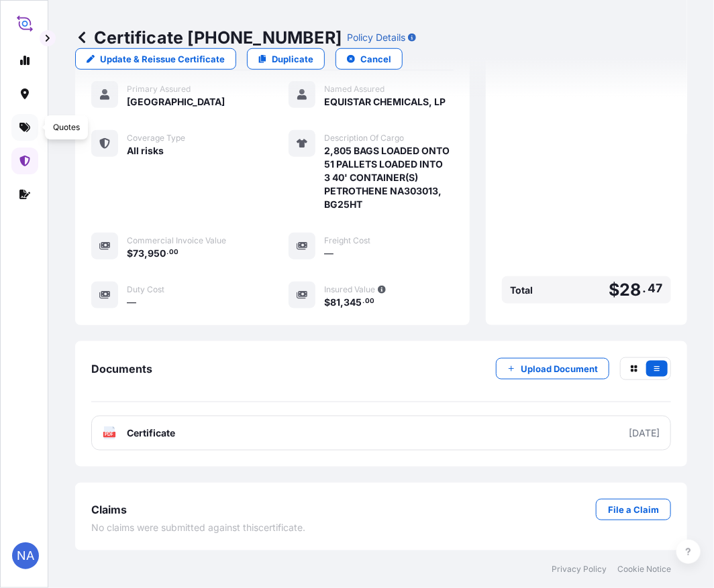  I want to click on p: Update & Reissue Certificate, so click(163, 59).